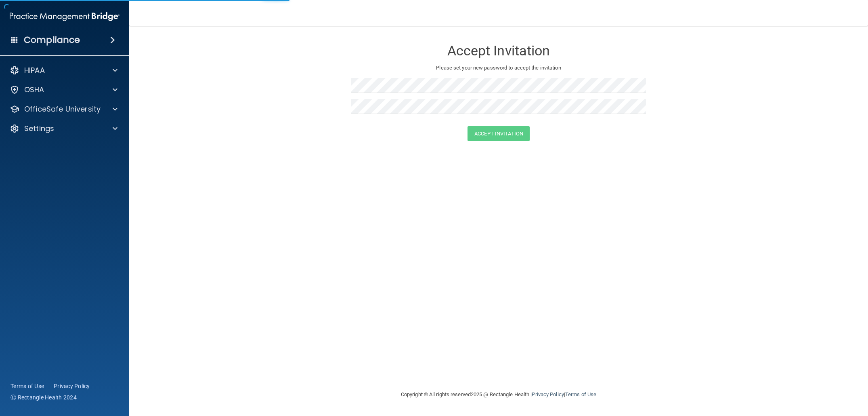 Image resolution: width=868 pixels, height=416 pixels. I want to click on a: OSHA, so click(63, 90).